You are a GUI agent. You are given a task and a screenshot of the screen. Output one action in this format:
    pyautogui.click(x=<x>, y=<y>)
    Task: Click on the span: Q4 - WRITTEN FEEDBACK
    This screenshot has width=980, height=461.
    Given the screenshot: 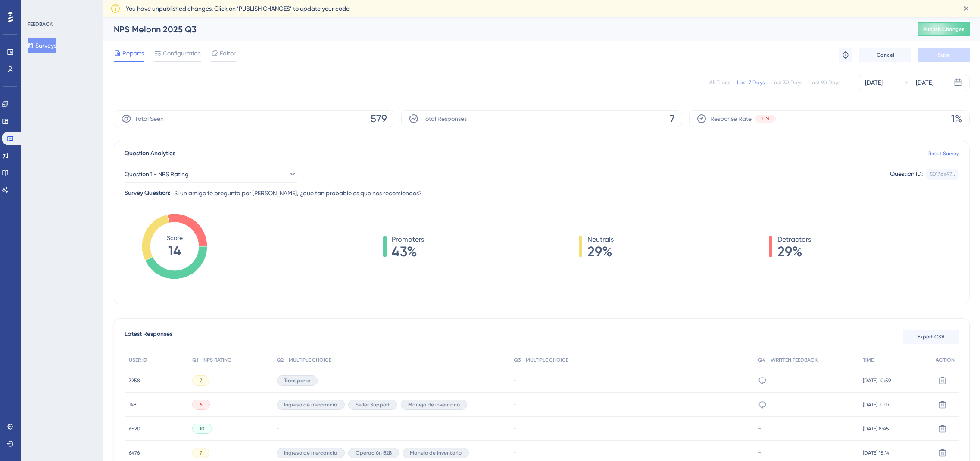 What is the action you would take?
    pyautogui.click(x=787, y=360)
    